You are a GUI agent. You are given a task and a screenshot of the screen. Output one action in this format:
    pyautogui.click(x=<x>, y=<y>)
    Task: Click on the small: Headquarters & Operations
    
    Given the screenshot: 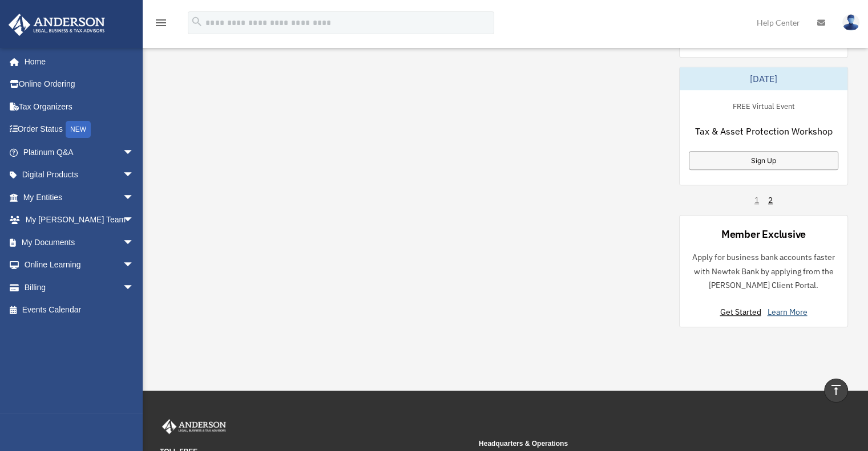 What is the action you would take?
    pyautogui.click(x=634, y=444)
    